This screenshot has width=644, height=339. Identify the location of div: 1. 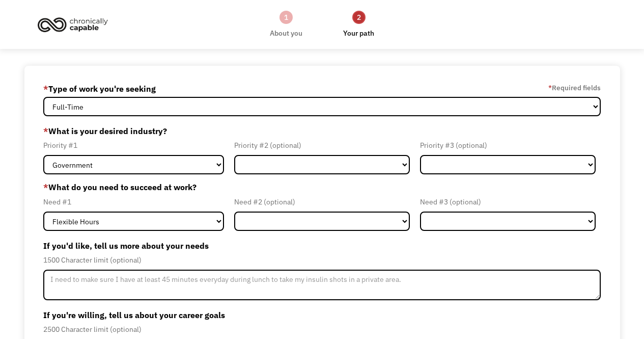
(286, 17).